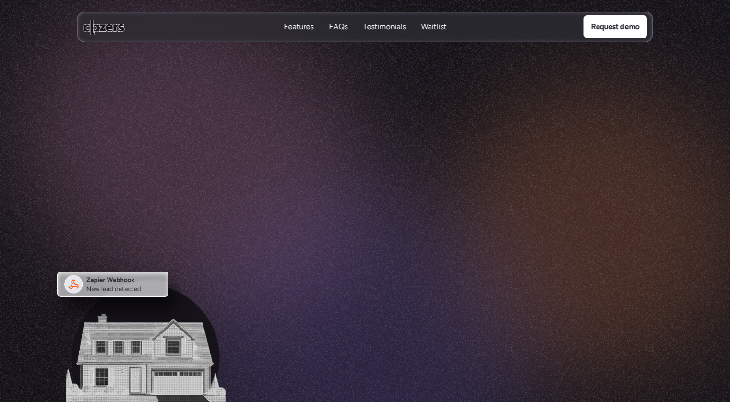 The height and width of the screenshot is (402, 730). Describe the element at coordinates (433, 27) in the screenshot. I see `a: WaitlistWaitlist` at that location.